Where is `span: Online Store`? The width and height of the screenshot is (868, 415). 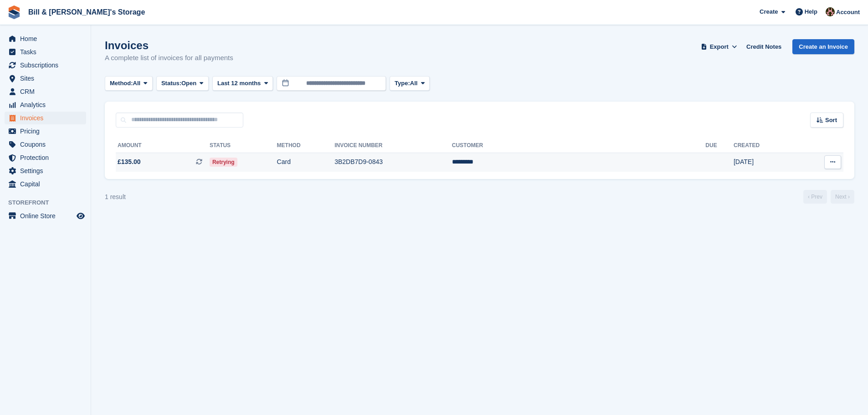 span: Online Store is located at coordinates (48, 216).